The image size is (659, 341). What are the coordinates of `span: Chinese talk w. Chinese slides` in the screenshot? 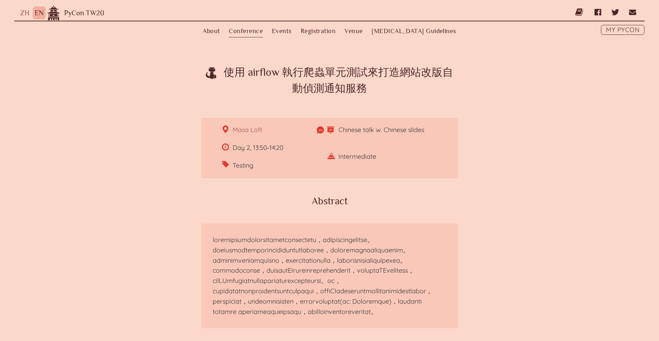 It's located at (384, 130).